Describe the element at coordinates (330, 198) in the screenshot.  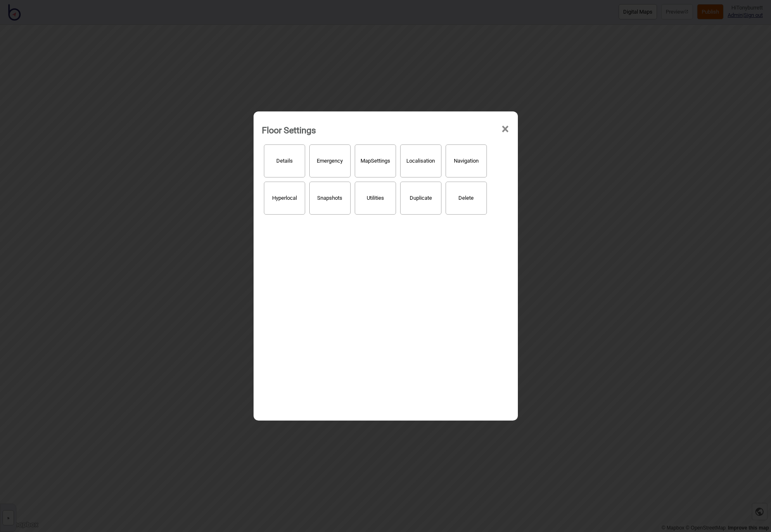
I see `button: Snapshots` at that location.